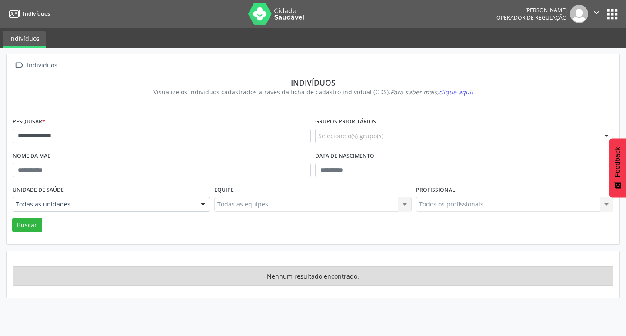  Describe the element at coordinates (612, 14) in the screenshot. I see `button: apps` at that location.